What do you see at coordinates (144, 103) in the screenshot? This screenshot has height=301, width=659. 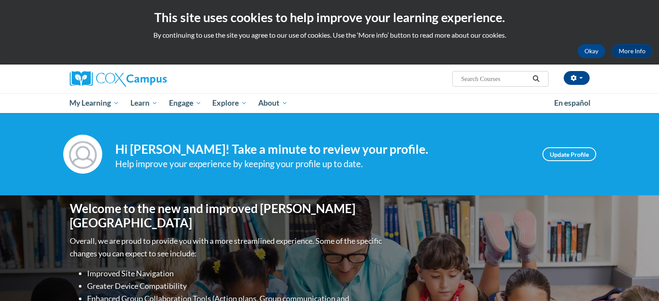 I see `span: Learn` at bounding box center [144, 103].